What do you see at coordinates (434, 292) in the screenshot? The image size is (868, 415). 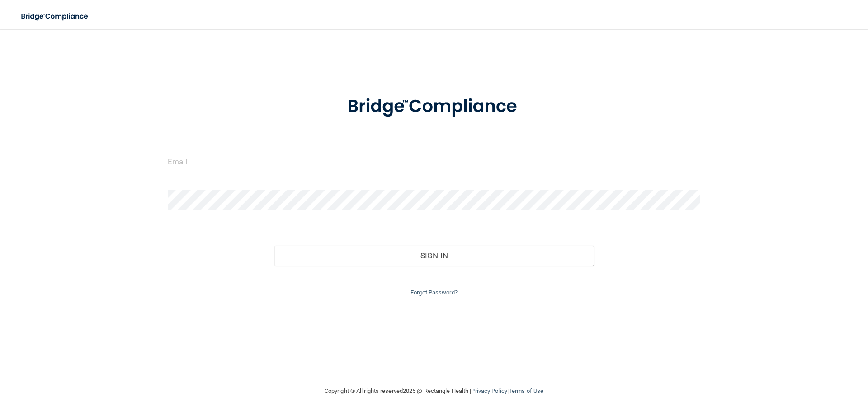 I see `a: Forgot Password?` at bounding box center [434, 292].